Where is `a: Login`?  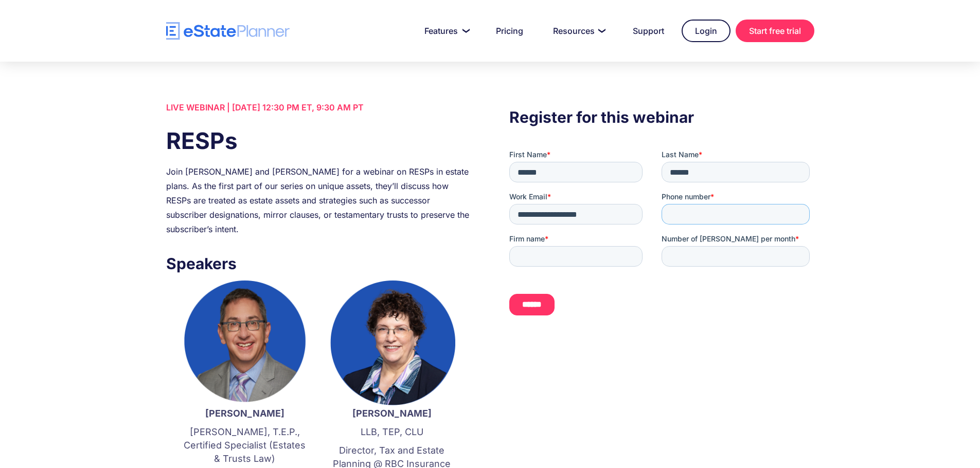
a: Login is located at coordinates (706, 31).